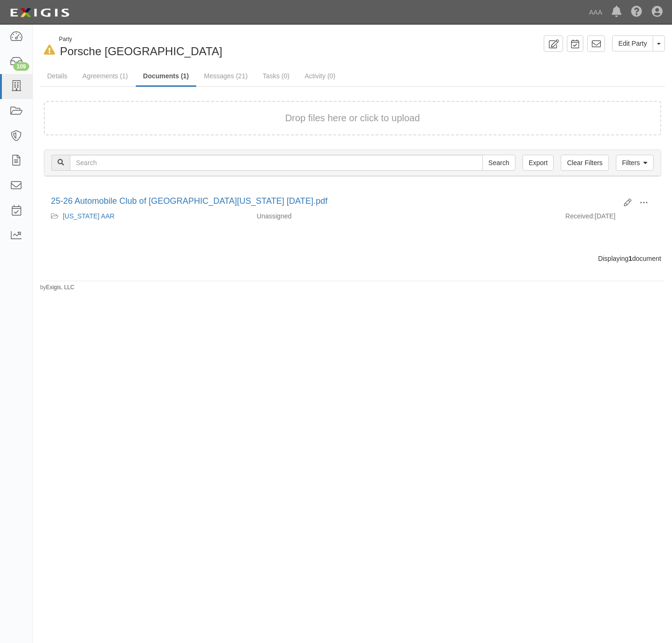 This screenshot has width=672, height=643. Describe the element at coordinates (334, 202) in the screenshot. I see `div: 25-26 Automobile Club of Southern California 9.26.25.pdf` at that location.